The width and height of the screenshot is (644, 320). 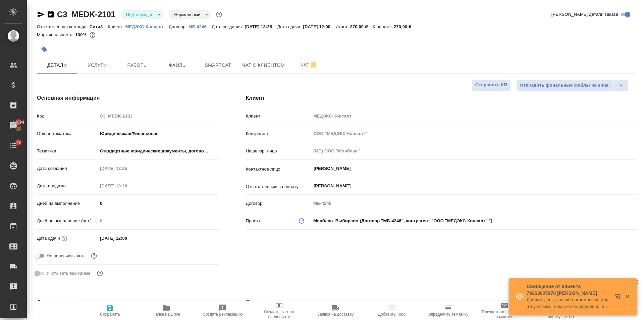 I want to click on button: Создать счет на предоплату, so click(x=279, y=310).